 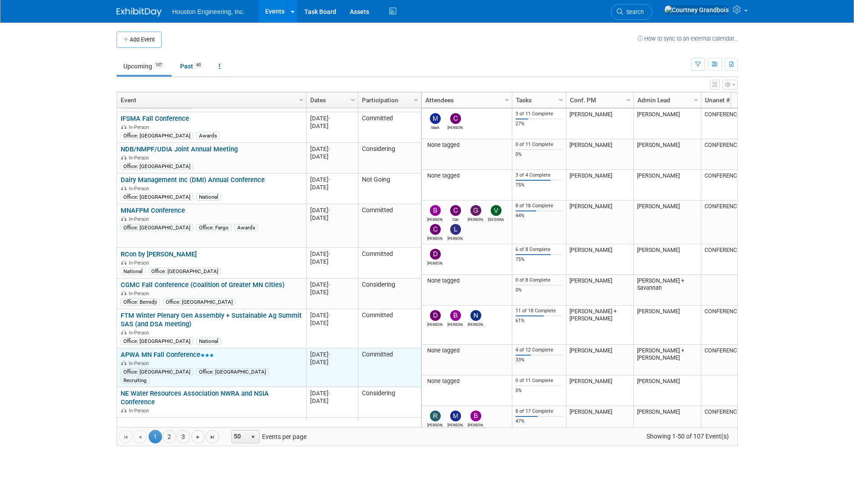 What do you see at coordinates (435, 254) in the screenshot?
I see `img: Dennis McAlpine` at bounding box center [435, 254].